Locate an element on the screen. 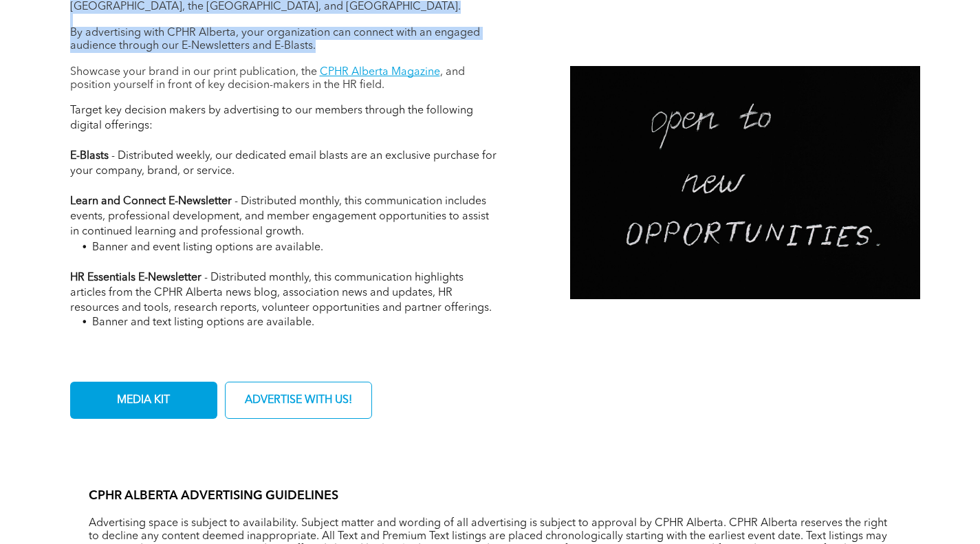  span: Target key decision makers by advertising to our members through the following digital offerings: is located at coordinates (271, 118).